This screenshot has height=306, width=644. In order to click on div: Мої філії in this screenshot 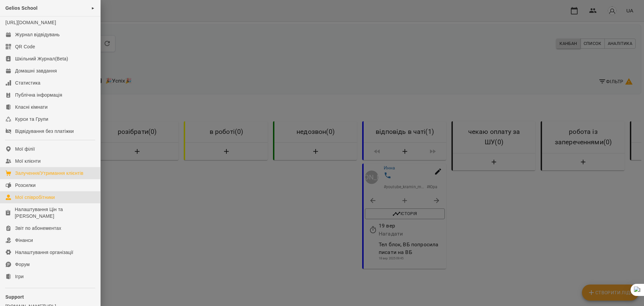, I will do `click(24, 149)`.